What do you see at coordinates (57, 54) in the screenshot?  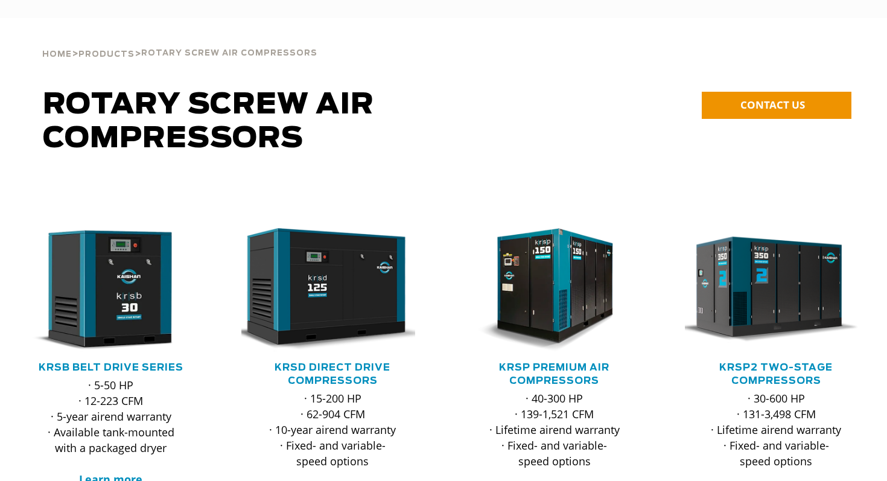 I see `span: Home` at bounding box center [57, 54].